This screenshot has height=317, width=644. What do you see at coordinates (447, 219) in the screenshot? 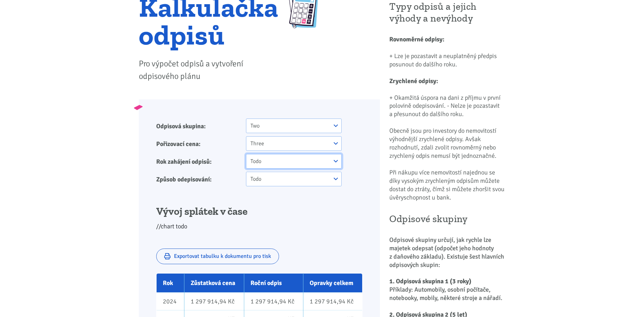
I see `h2: Odpisové skupiny` at bounding box center [447, 219].